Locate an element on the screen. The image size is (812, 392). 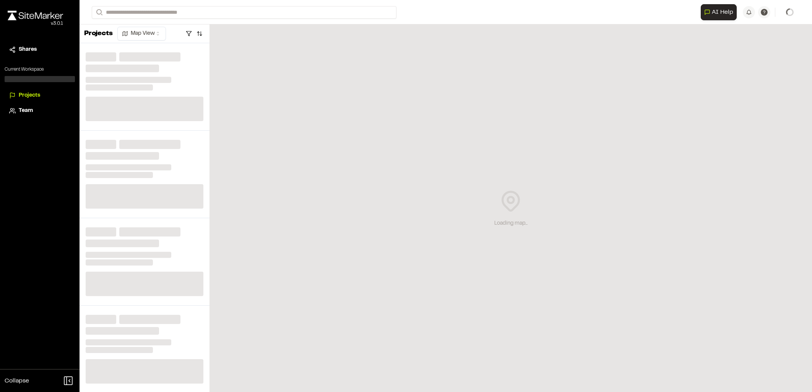
img: rebrand.png is located at coordinates (35, 15).